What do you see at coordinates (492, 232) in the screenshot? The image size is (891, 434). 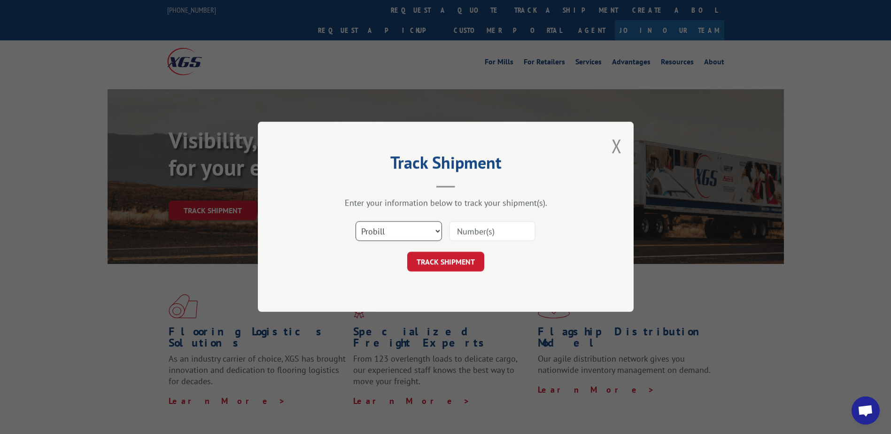 I see `input: Number(s)` at bounding box center [492, 232].